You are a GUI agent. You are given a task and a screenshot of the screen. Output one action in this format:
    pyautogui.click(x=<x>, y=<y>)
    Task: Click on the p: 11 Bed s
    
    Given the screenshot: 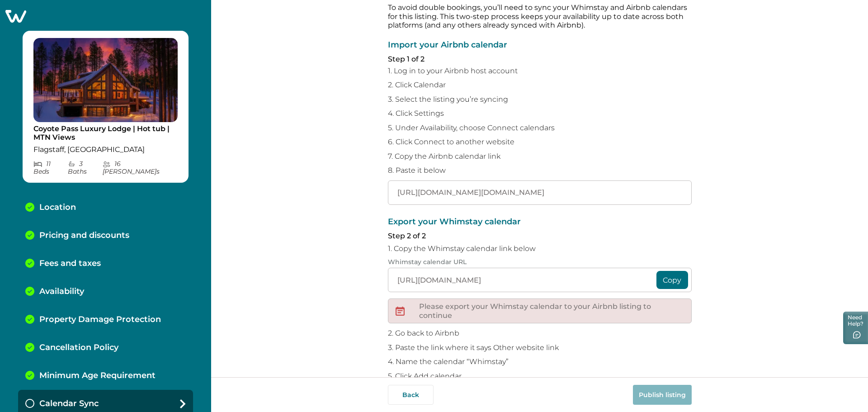 What is the action you would take?
    pyautogui.click(x=51, y=168)
    